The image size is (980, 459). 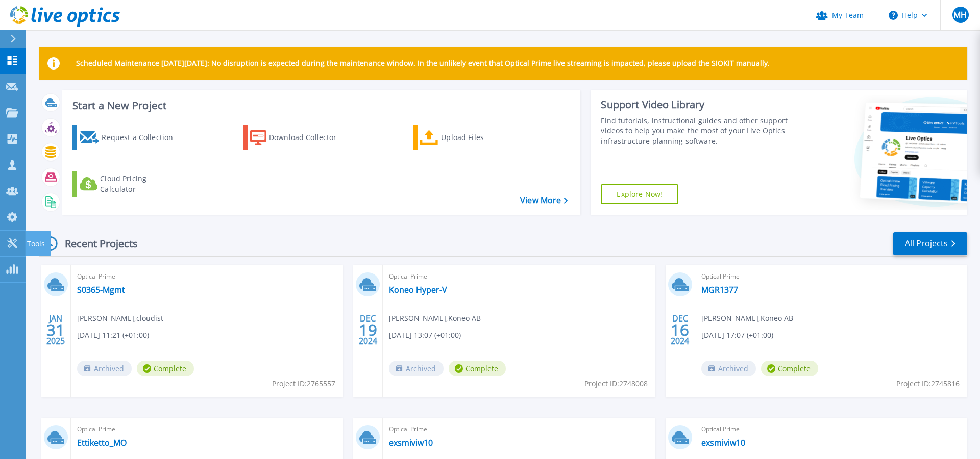 I want to click on div: Upload Files, so click(x=482, y=137).